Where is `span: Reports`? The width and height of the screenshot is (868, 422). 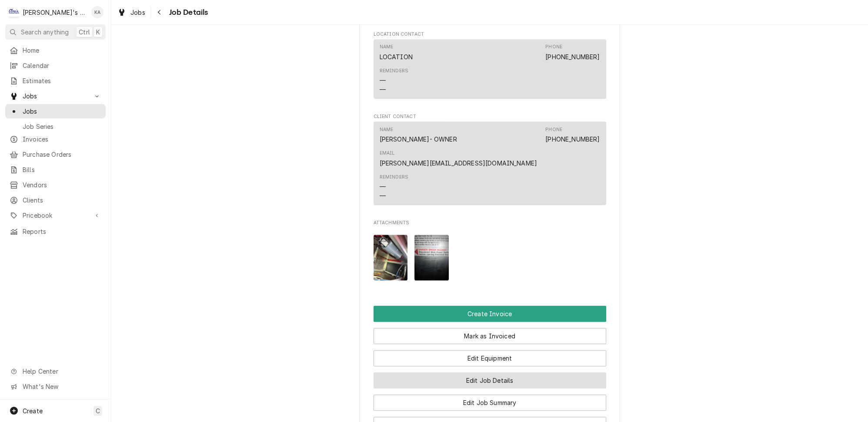
span: Reports is located at coordinates (62, 231).